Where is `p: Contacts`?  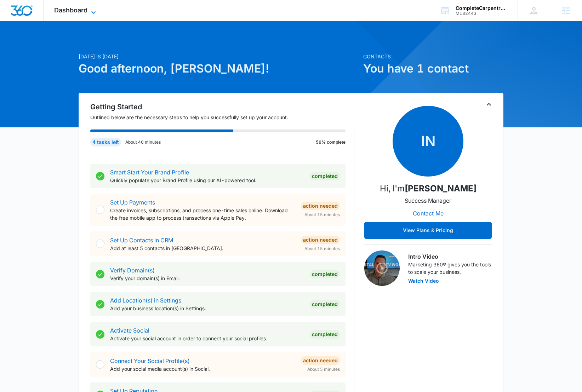 p: Contacts is located at coordinates (433, 56).